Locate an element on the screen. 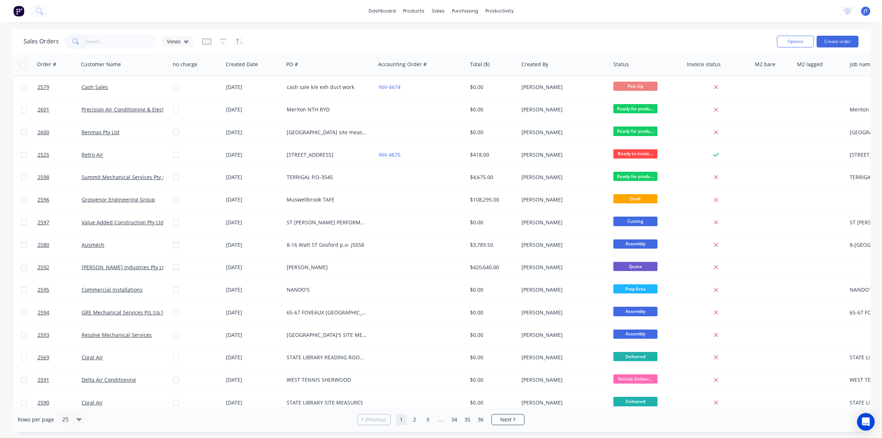  span: Quote is located at coordinates (636, 266).